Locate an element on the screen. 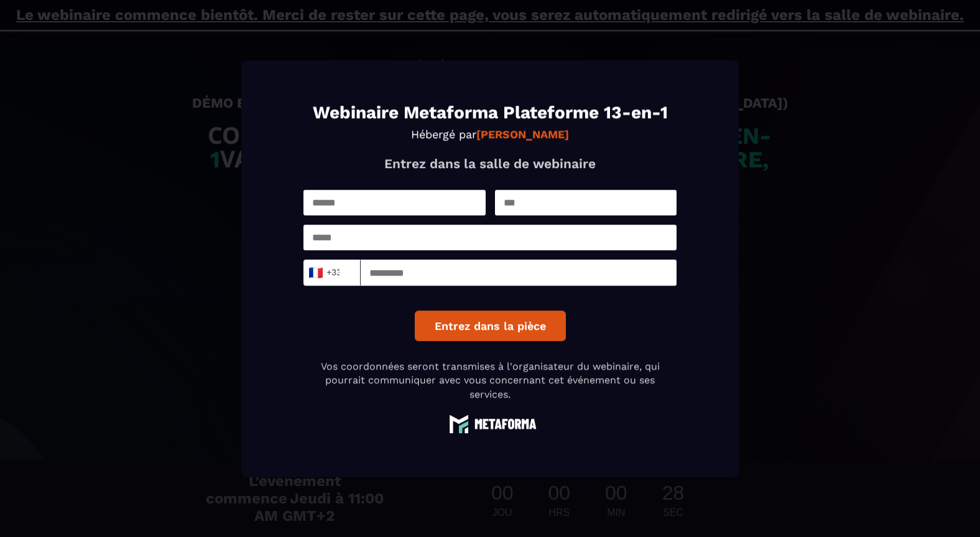 Image resolution: width=980 pixels, height=537 pixels. p: Vos coordonnées seront transmises à l'organisateur du webinaire, qui pourrait communiquer avec vo... is located at coordinates (490, 380).